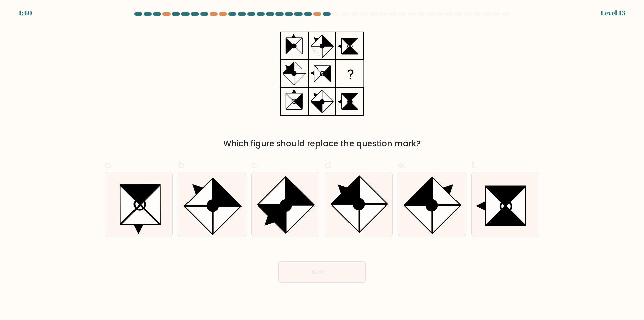  What do you see at coordinates (612, 13) in the screenshot?
I see `div: Level 13` at bounding box center [612, 13].